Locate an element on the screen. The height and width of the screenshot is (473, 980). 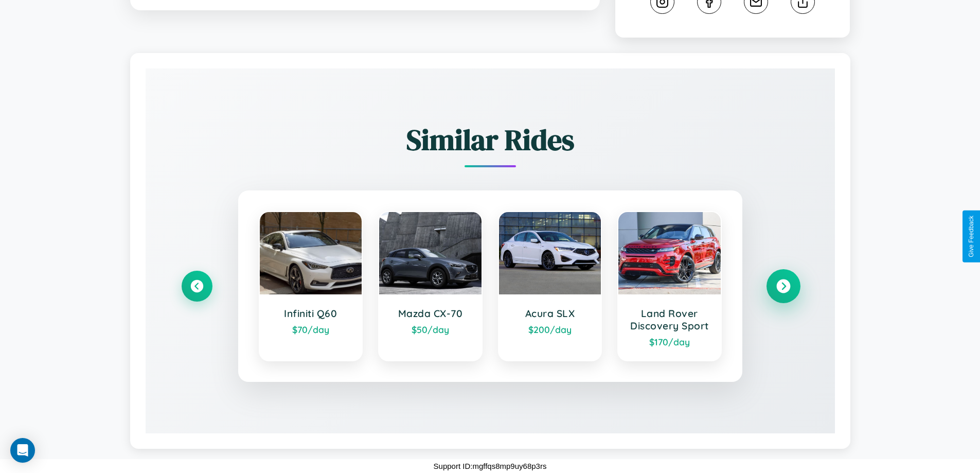
div: $ 170 /day is located at coordinates (670, 342).